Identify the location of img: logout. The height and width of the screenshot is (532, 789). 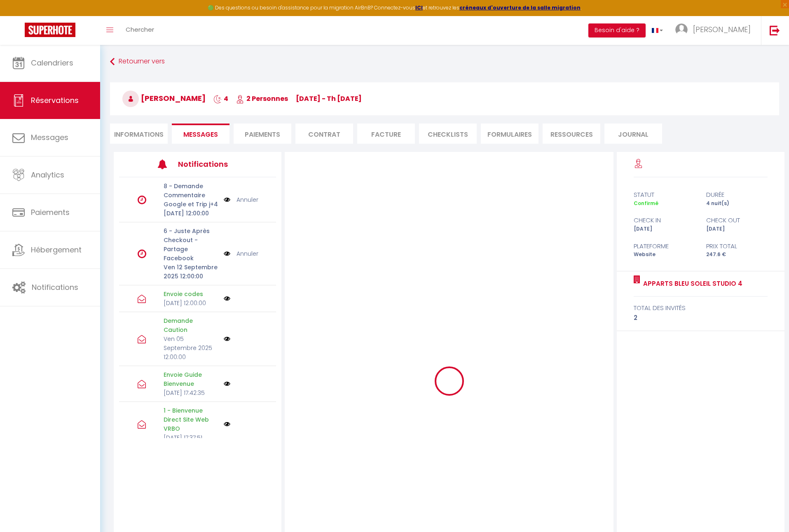
(775, 30).